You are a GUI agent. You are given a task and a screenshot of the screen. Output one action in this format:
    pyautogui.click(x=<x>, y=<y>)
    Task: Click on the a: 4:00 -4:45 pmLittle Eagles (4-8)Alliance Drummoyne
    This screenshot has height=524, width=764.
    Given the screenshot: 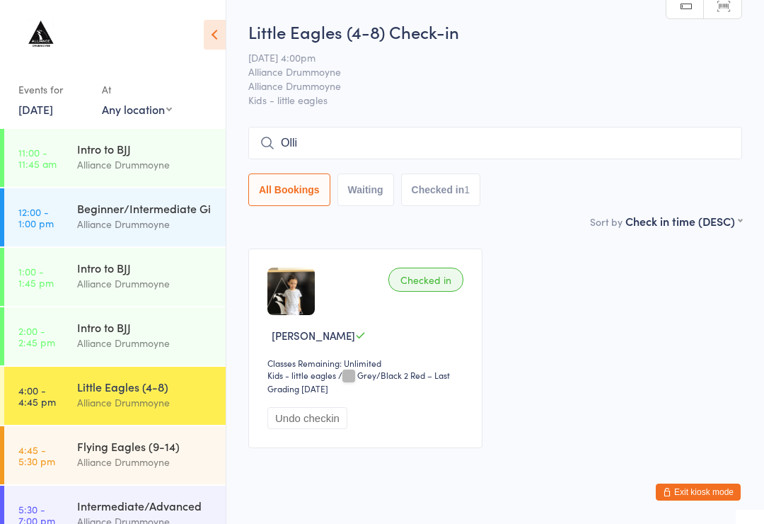 What is the action you would take?
    pyautogui.click(x=115, y=395)
    